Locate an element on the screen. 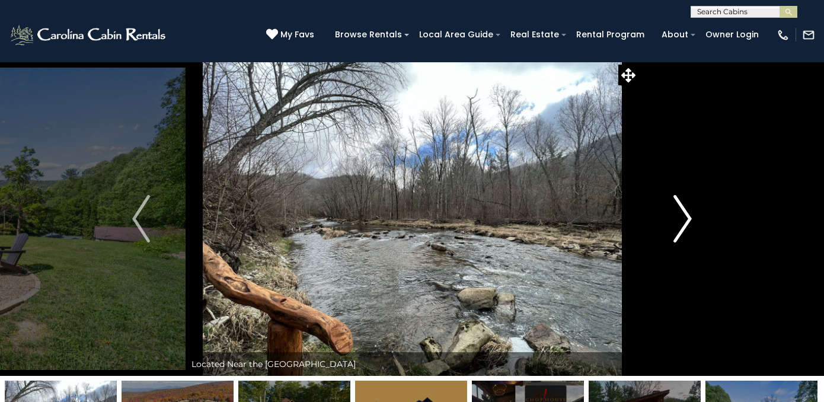 The width and height of the screenshot is (824, 402). a: Owner Login is located at coordinates (732, 34).